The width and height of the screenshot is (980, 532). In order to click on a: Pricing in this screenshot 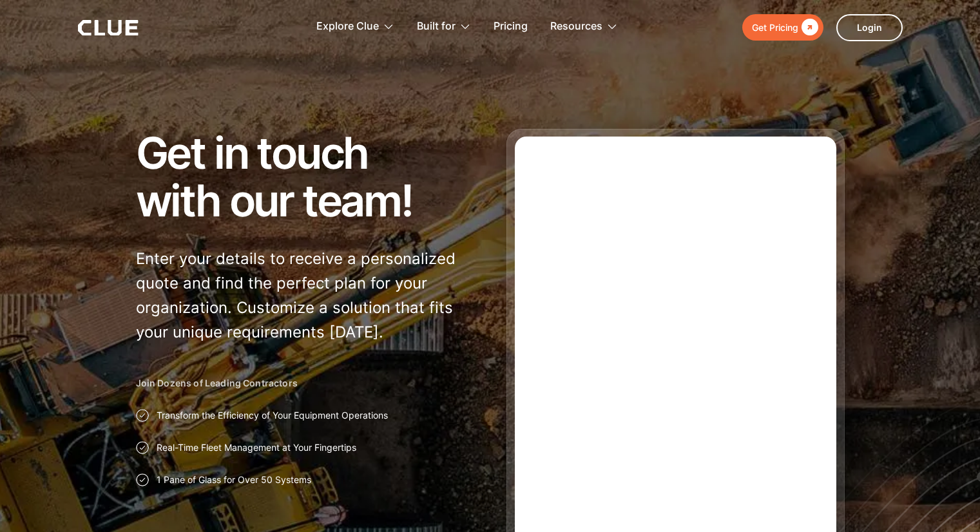, I will do `click(510, 26)`.